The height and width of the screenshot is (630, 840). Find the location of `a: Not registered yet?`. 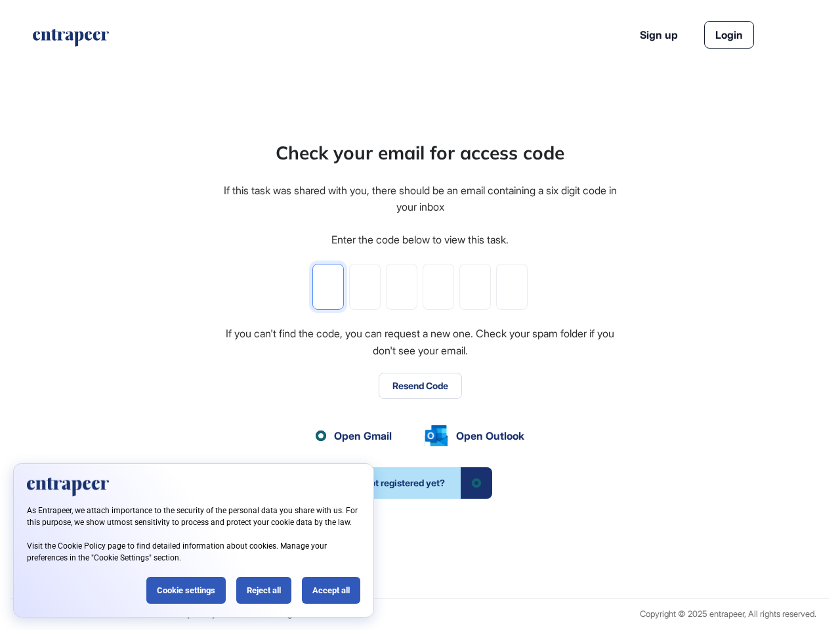

a: Not registered yet? is located at coordinates (420, 483).